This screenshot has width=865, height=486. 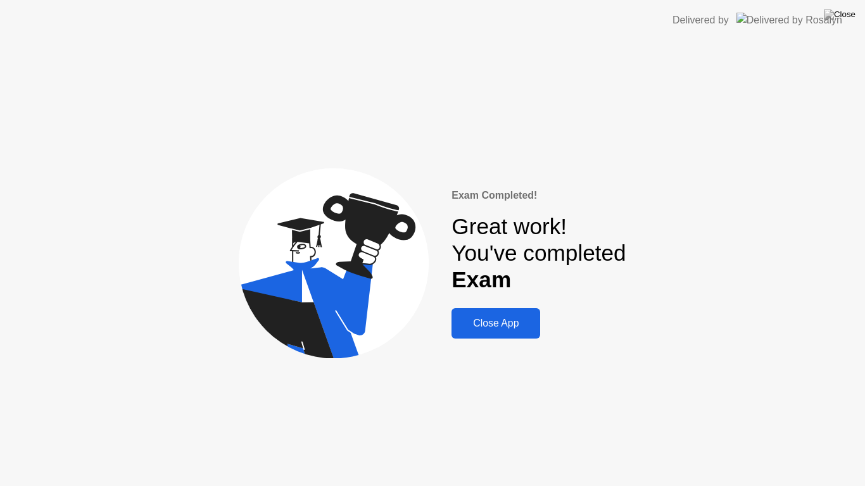 What do you see at coordinates (840, 15) in the screenshot?
I see `img: Close` at bounding box center [840, 15].